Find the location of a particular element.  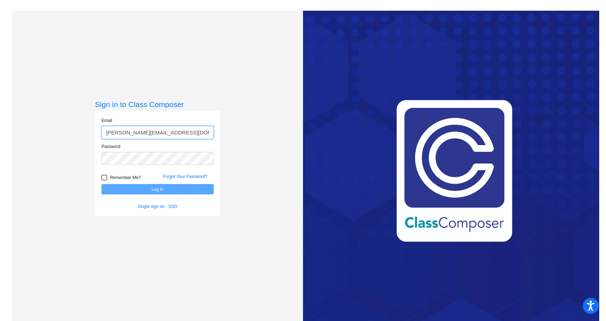

span: Remember Me? is located at coordinates (125, 178).